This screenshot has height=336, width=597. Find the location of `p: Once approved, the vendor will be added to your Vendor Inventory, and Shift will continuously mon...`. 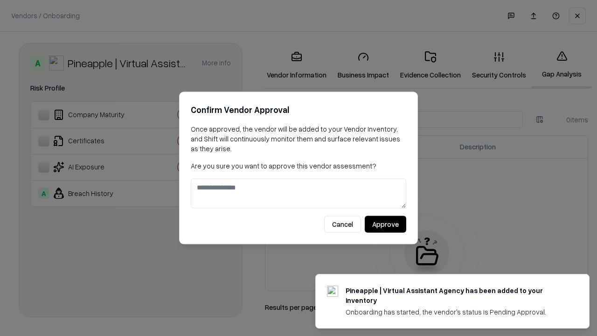

p: Once approved, the vendor will be added to your Vendor Inventory, and Shift will continuously mon... is located at coordinates (298, 138).